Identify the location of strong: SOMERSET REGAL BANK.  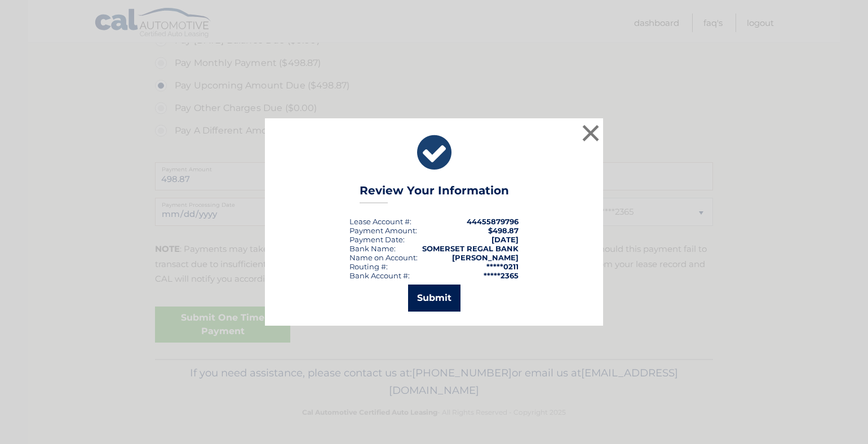
(470, 249).